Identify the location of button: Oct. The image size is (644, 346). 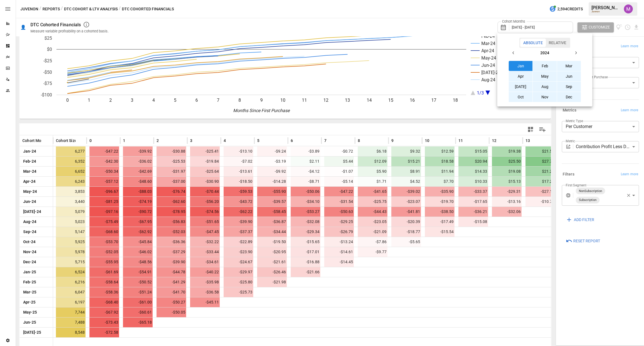
(521, 97).